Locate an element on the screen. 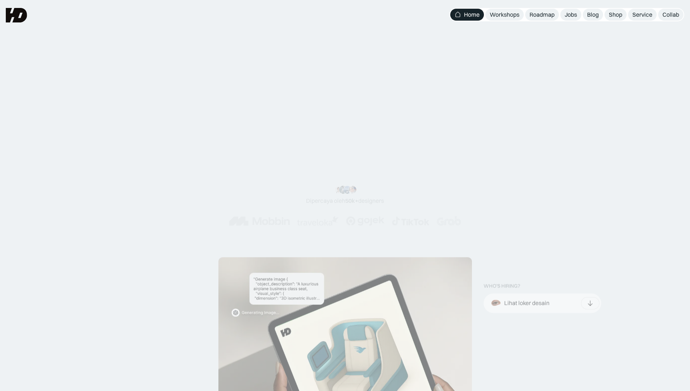  div: Service is located at coordinates (642, 14).